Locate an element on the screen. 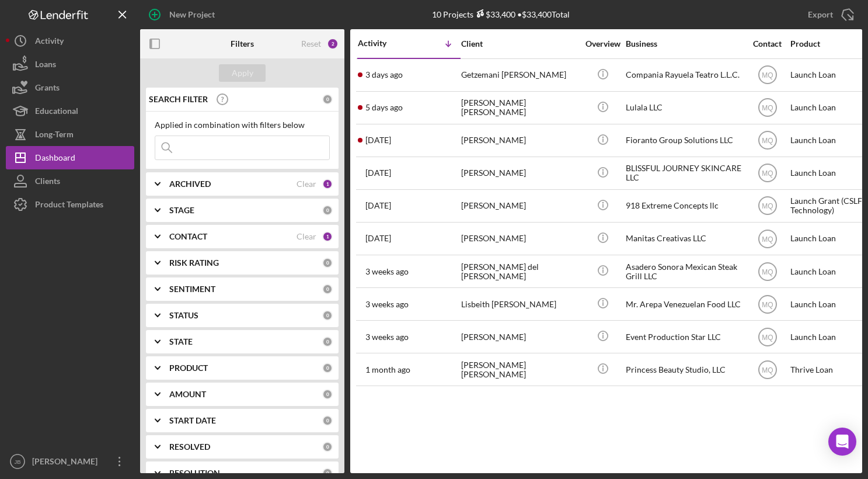 This screenshot has width=868, height=479. a: Long-Term is located at coordinates (70, 135).